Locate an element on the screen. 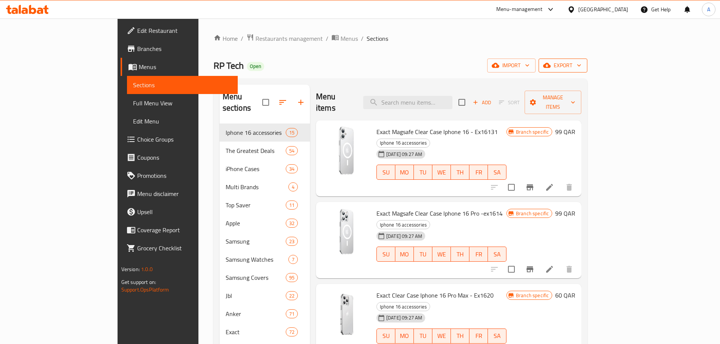 The image size is (720, 344). div: Top Saver11 is located at coordinates (265, 205).